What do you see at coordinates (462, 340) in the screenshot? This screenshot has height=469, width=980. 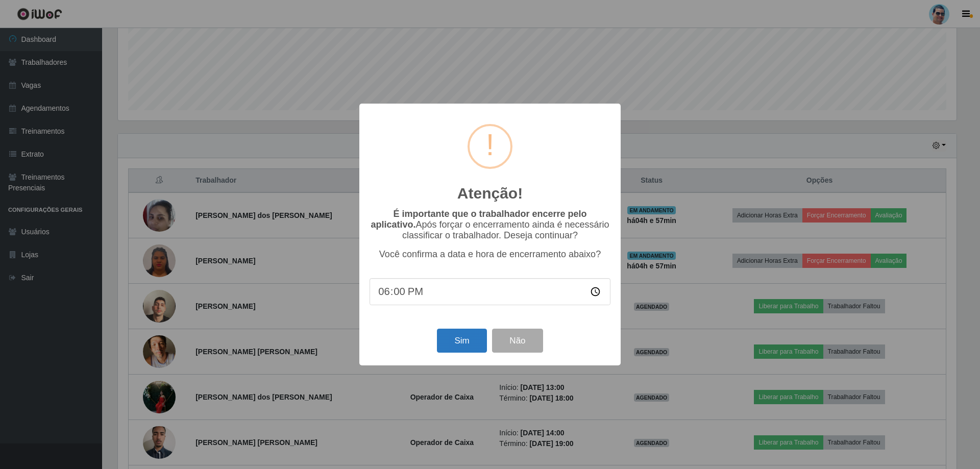 I see `button: Sim` at bounding box center [462, 340].